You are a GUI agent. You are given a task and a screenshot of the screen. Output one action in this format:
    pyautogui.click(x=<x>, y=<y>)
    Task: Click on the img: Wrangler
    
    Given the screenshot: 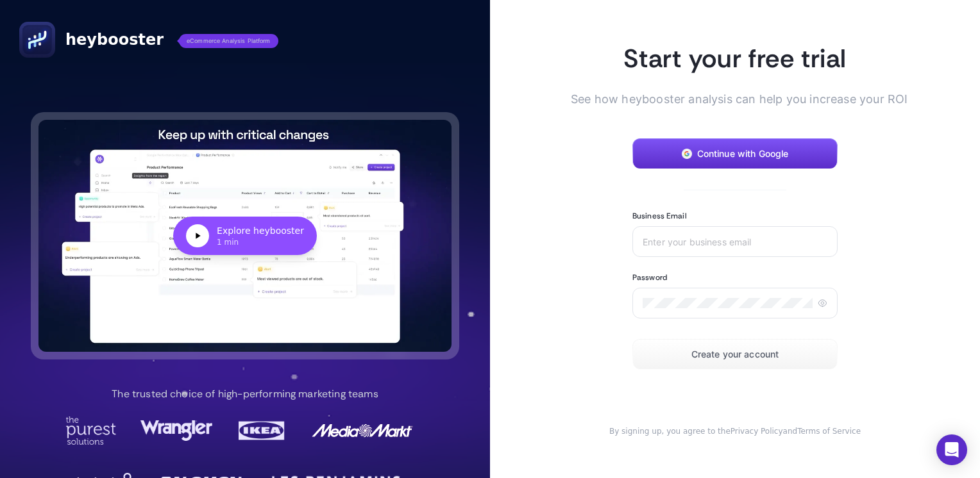 What is the action you would take?
    pyautogui.click(x=177, y=431)
    